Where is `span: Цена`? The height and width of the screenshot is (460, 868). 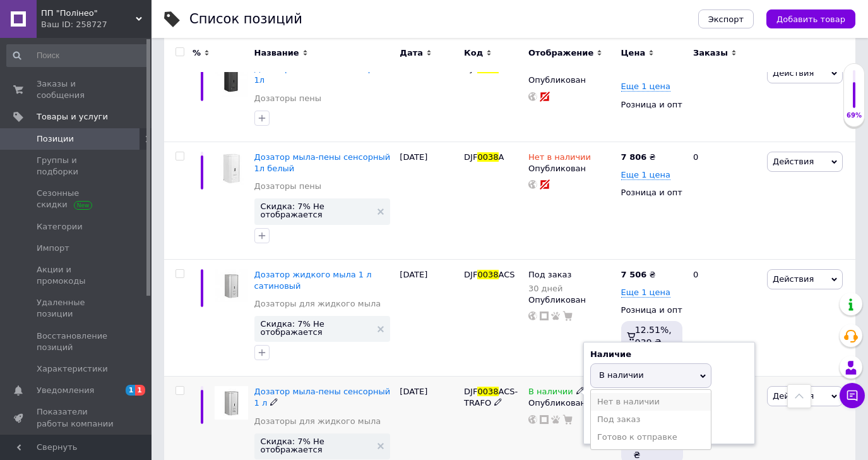 span: Цена is located at coordinates (634, 53).